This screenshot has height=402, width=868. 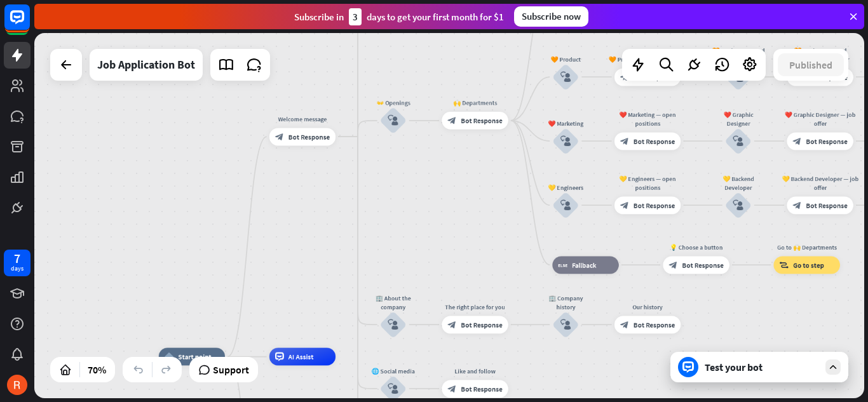 What do you see at coordinates (820, 54) in the screenshot?
I see `div: 🧡 Senior Frontend Developer — job offer` at bounding box center [820, 54].